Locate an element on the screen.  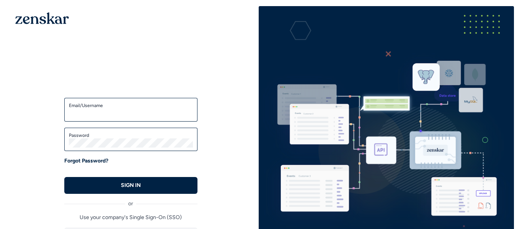
p: Use your company's Single Sign-On (SSO) is located at coordinates (131, 218).